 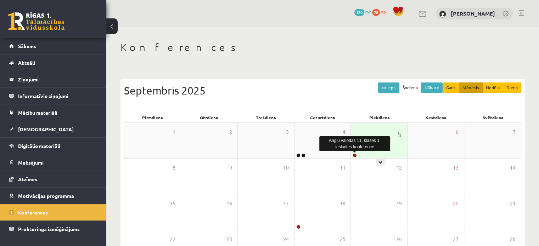 What do you see at coordinates (381, 12) in the screenshot?
I see `a: 78 xp` at bounding box center [381, 12].